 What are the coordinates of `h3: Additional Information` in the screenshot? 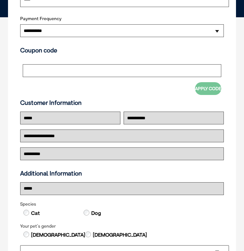 It's located at (122, 173).